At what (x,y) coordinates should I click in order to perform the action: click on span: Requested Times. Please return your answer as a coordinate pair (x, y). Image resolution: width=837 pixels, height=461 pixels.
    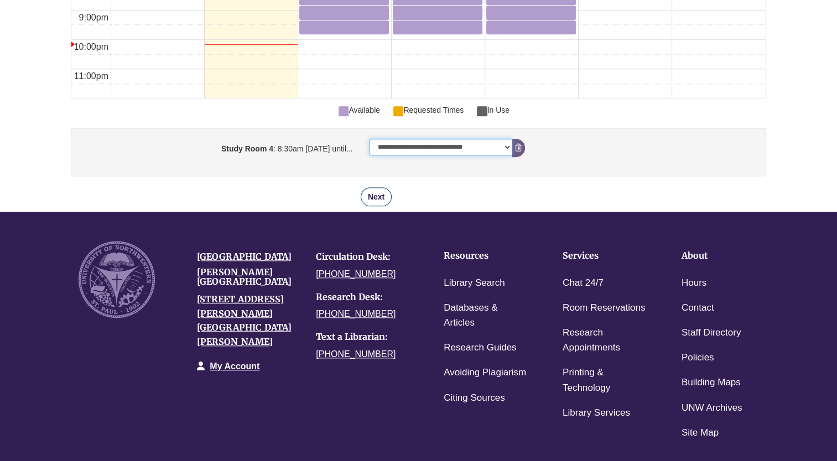
    Looking at the image, I should click on (428, 110).